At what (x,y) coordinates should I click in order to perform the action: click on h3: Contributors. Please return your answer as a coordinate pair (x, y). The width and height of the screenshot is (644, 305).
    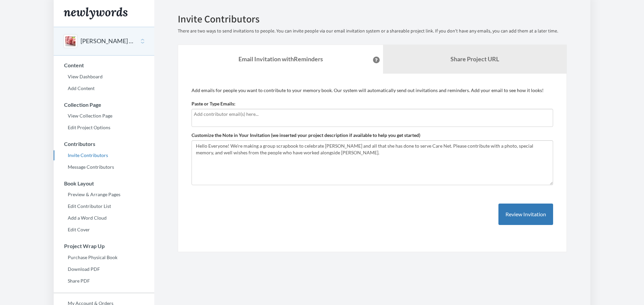
    Looking at the image, I should click on (104, 144).